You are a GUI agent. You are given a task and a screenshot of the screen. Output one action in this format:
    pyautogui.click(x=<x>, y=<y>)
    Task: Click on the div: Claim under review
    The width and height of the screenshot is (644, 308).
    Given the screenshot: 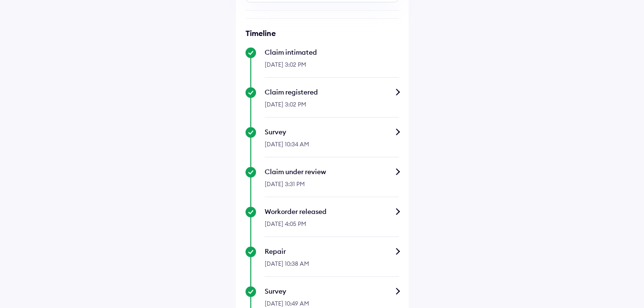 What is the action you would take?
    pyautogui.click(x=332, y=172)
    